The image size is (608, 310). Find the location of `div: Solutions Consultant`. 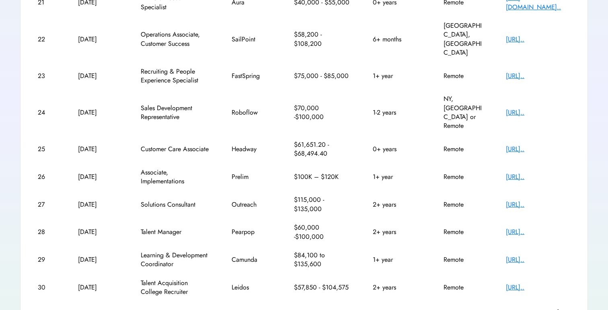

div: Solutions Consultant is located at coordinates (175, 205).